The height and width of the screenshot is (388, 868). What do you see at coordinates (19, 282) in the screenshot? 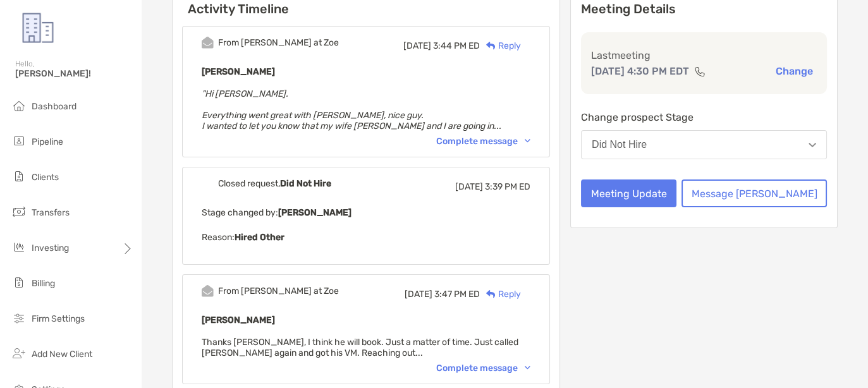
I see `img: billing icon` at bounding box center [19, 282].